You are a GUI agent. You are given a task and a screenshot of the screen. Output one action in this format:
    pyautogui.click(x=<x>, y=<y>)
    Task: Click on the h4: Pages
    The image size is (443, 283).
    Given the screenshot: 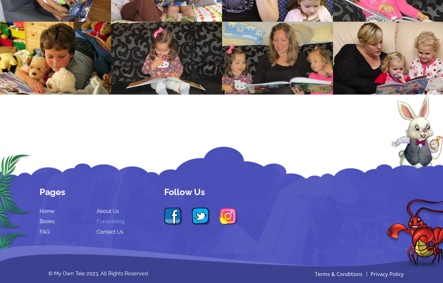 What is the action you would take?
    pyautogui.click(x=97, y=192)
    